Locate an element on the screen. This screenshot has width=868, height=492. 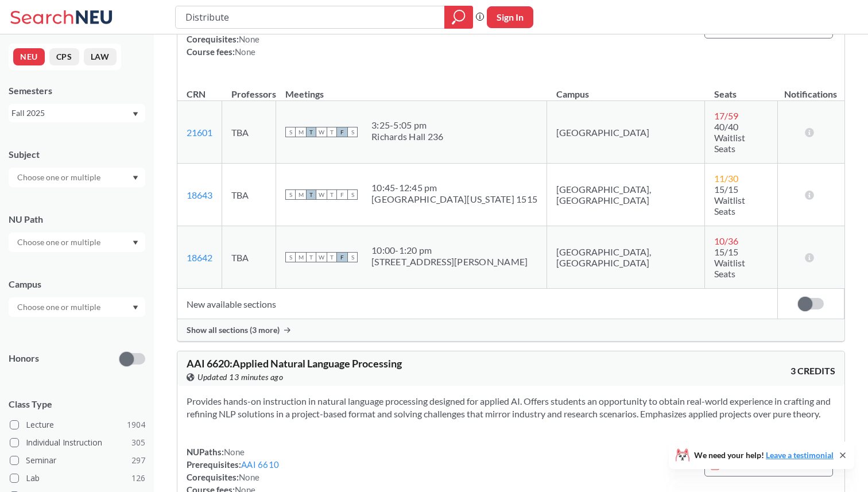
button: NEU is located at coordinates (28, 57).